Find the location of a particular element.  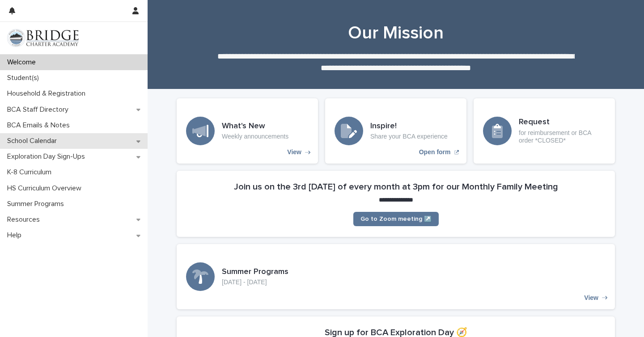

p: Student(s) is located at coordinates (25, 78).